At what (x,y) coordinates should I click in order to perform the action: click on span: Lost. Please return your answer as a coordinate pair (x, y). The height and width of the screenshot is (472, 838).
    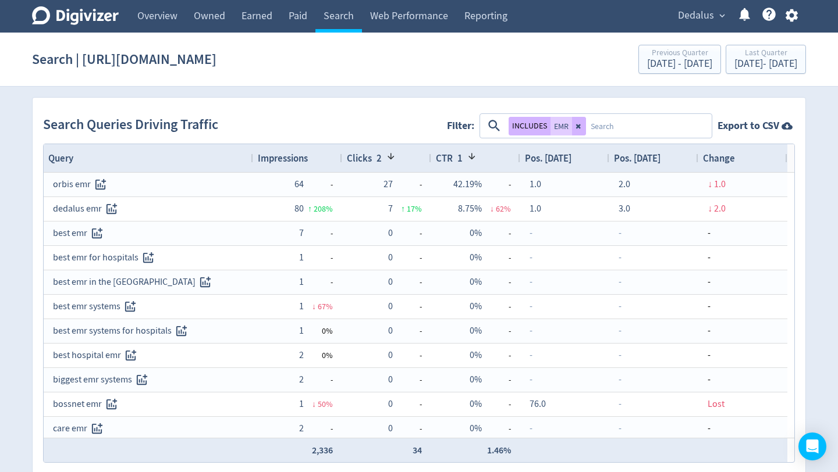
    Looking at the image, I should click on (715, 404).